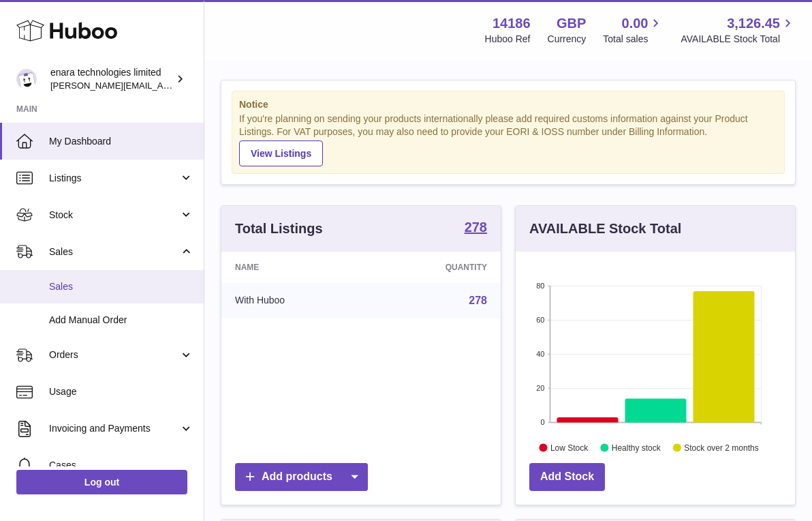 Image resolution: width=812 pixels, height=521 pixels. I want to click on a: View Listings, so click(281, 154).